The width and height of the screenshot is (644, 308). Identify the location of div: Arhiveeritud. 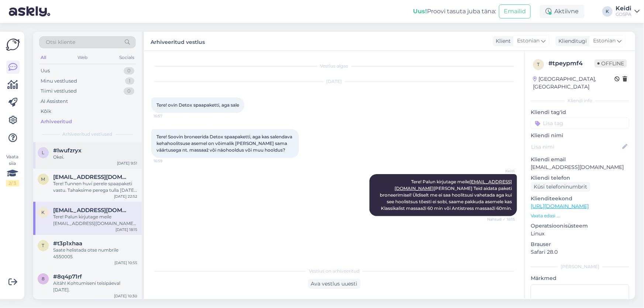
(56, 121).